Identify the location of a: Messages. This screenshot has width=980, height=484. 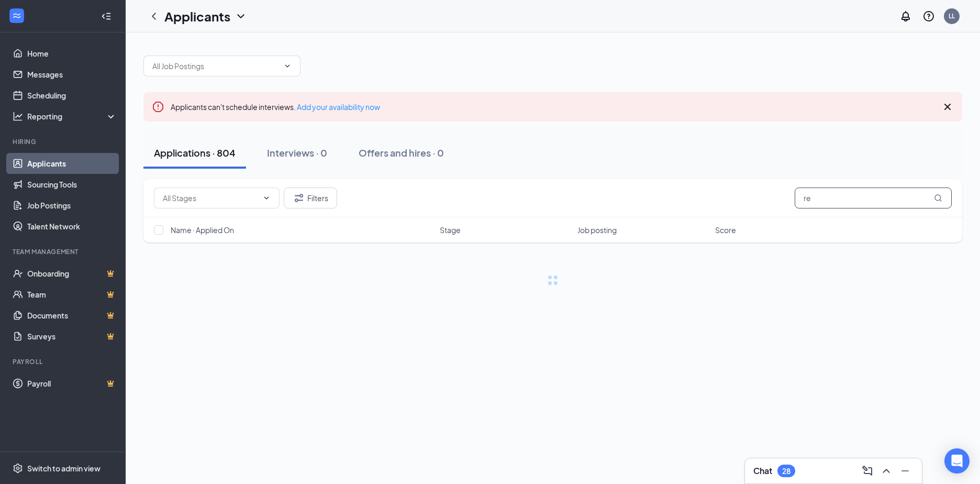
(72, 74).